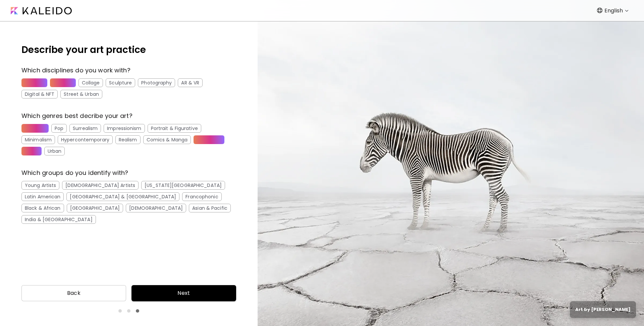 The width and height of the screenshot is (644, 326). I want to click on span: Back, so click(74, 293).